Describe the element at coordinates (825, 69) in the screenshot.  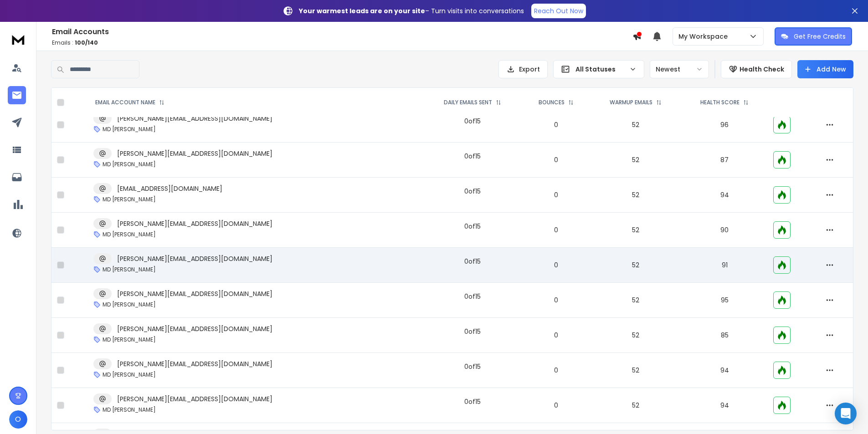
I see `button: Add New` at that location.